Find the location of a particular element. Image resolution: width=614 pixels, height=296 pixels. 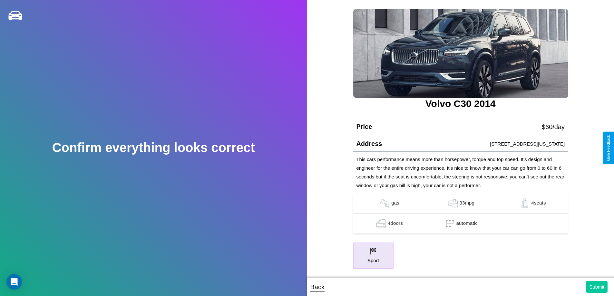

button: Submit is located at coordinates (597, 287).